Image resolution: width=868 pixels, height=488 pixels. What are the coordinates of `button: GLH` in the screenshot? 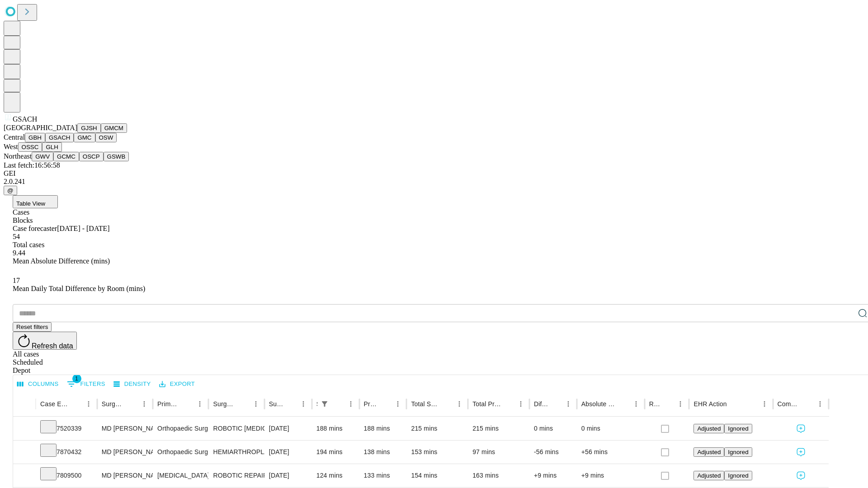 It's located at (51, 147).